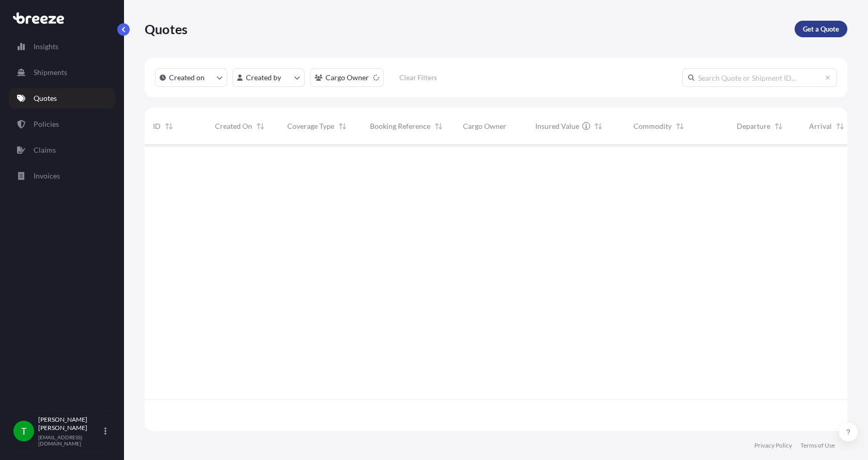  Describe the element at coordinates (62, 72) in the screenshot. I see `a: Shipments` at that location.